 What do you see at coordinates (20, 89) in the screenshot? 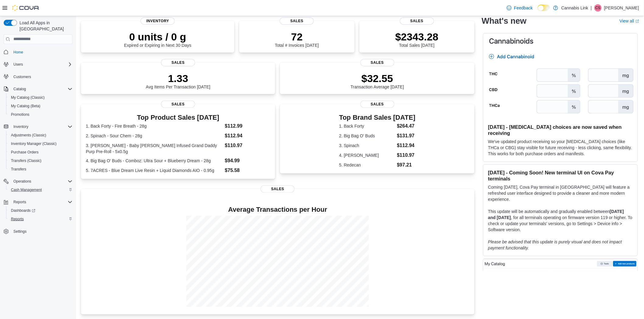
I see `button: Catalog` at bounding box center [20, 89].